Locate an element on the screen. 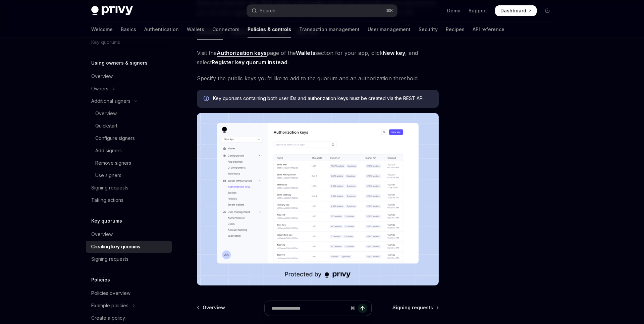 The height and width of the screenshot is (324, 644). a: Policies & controls is located at coordinates (269, 29).